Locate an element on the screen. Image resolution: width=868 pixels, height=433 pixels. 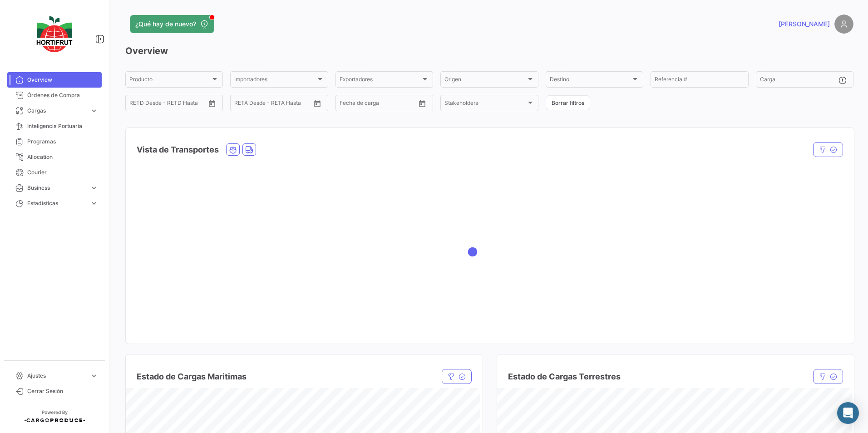
h4: Estado de Cargas Terrestres is located at coordinates (565, 377).